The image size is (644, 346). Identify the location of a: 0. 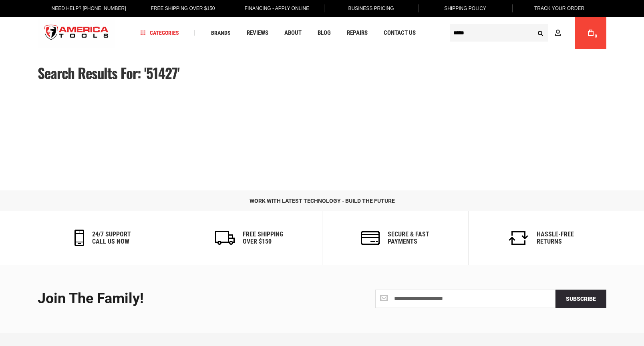
(591, 33).